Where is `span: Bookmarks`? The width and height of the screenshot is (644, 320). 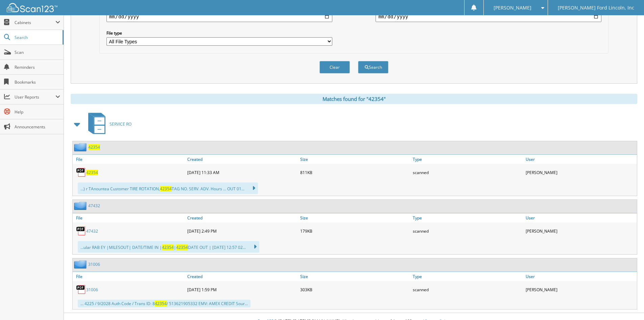
span: Bookmarks is located at coordinates (37, 82).